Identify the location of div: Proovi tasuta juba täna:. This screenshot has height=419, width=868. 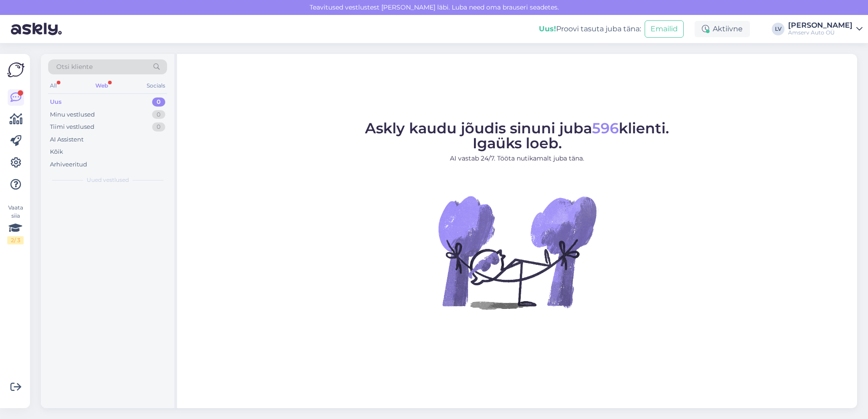
(590, 29).